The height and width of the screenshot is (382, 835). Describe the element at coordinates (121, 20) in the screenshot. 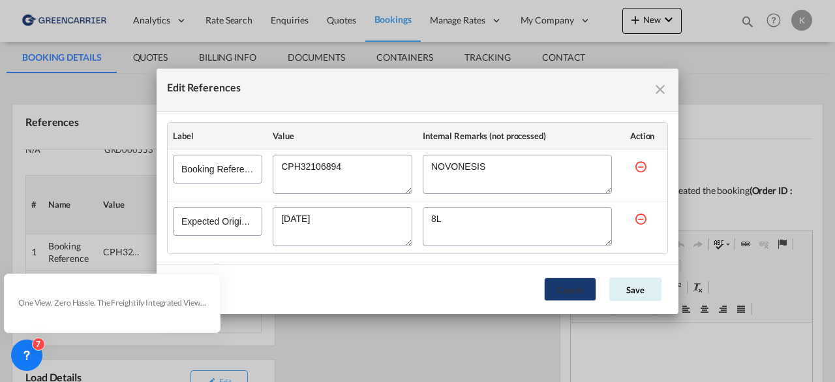

I see `body: Editor, editor4` at that location.